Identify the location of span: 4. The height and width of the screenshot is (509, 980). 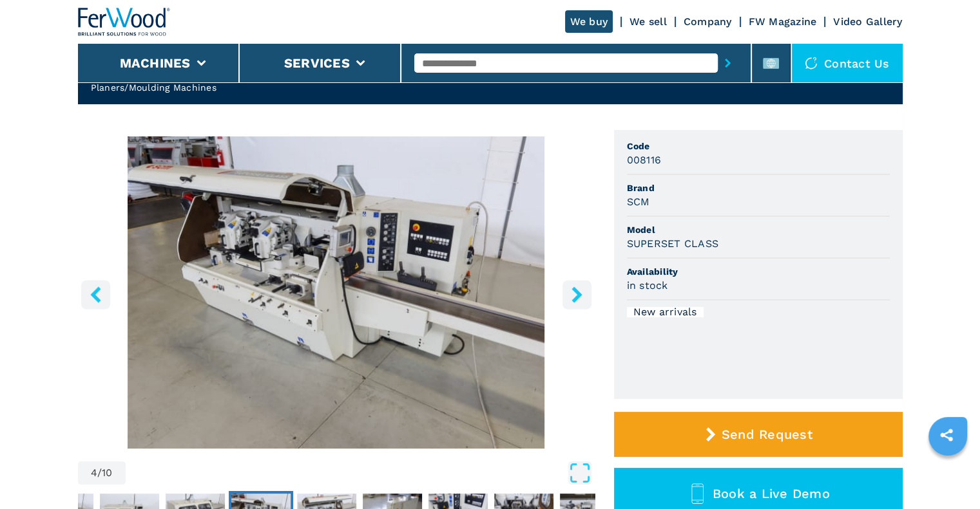
(94, 474).